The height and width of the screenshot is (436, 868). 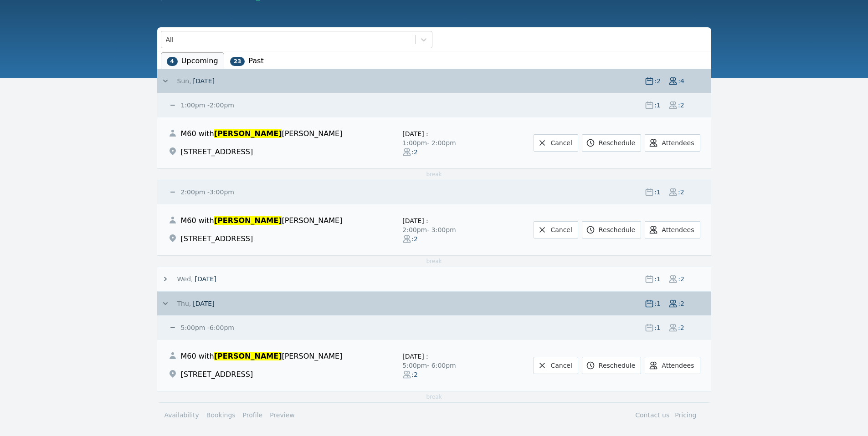 I want to click on a: Preview, so click(x=282, y=415).